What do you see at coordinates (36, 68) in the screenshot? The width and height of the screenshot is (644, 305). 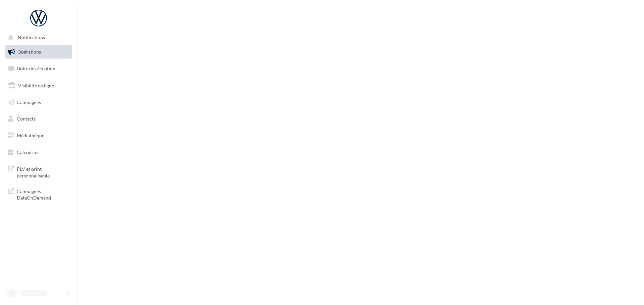 I see `span: Boîte de réception` at bounding box center [36, 68].